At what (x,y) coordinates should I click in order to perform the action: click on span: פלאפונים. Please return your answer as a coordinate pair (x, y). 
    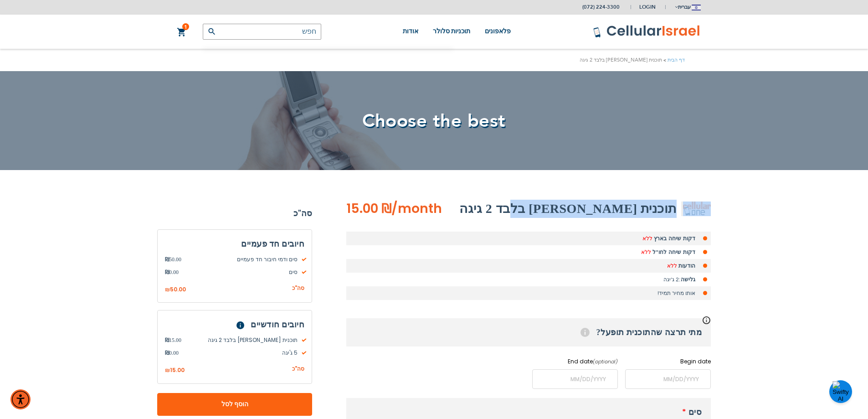
    Looking at the image, I should click on (497, 31).